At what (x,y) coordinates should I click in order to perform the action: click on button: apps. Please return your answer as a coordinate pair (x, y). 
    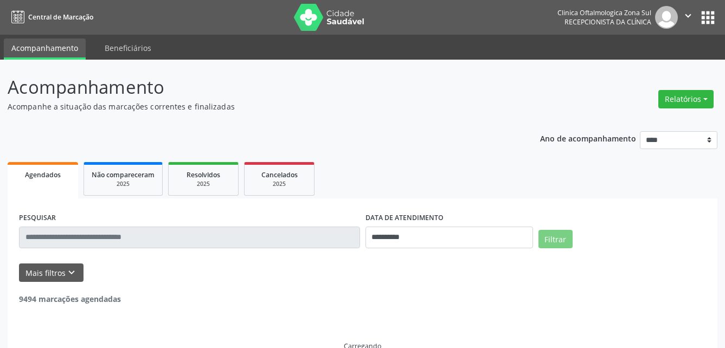
    Looking at the image, I should click on (707, 17).